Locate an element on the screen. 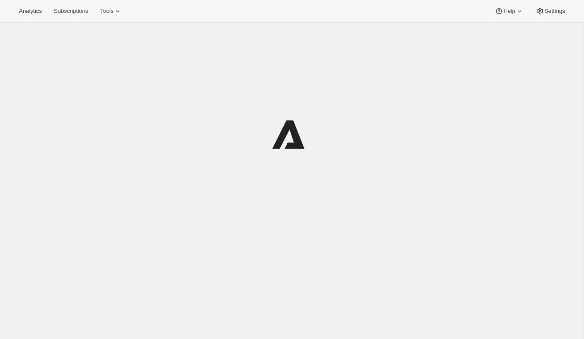 This screenshot has height=339, width=584. button: Help is located at coordinates (509, 11).